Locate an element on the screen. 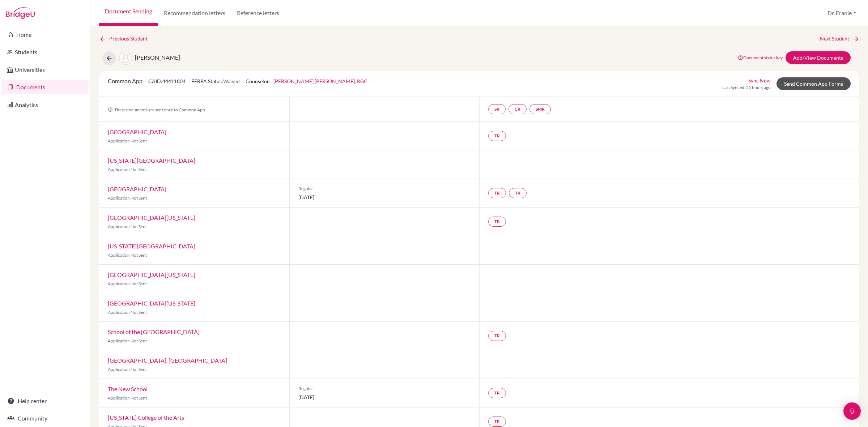 Image resolution: width=868 pixels, height=427 pixels. a: Universities is located at coordinates (45, 70).